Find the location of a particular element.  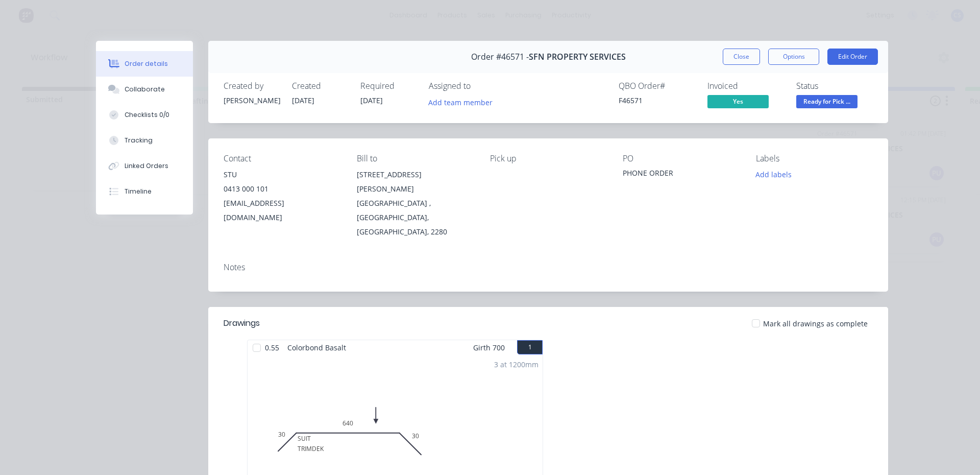

button: 1 is located at coordinates (530, 347).